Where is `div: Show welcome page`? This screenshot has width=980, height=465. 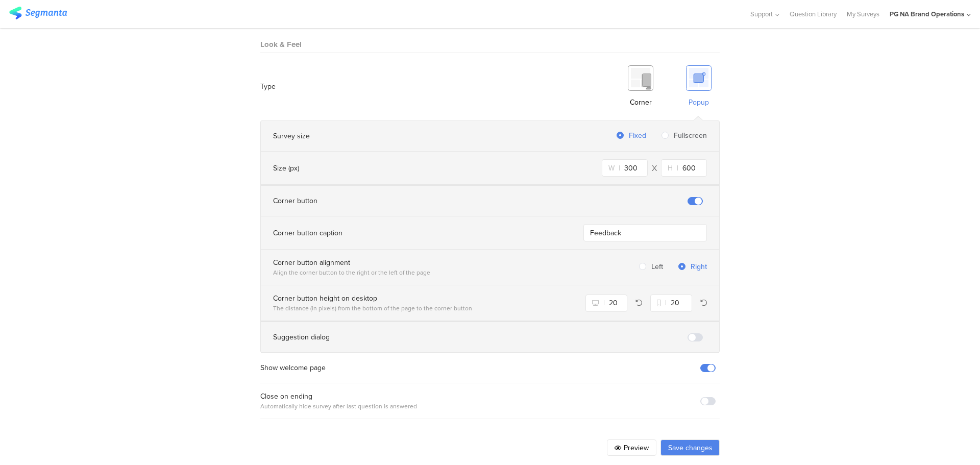
div: Show welcome page is located at coordinates (293, 367).